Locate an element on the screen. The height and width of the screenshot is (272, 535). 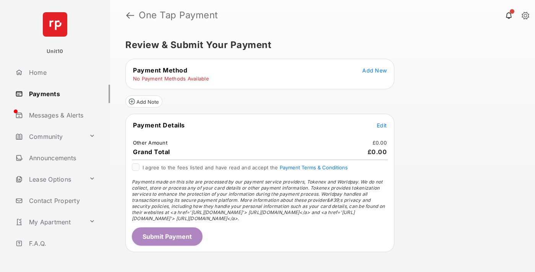
a: Announcements is located at coordinates (61, 158).